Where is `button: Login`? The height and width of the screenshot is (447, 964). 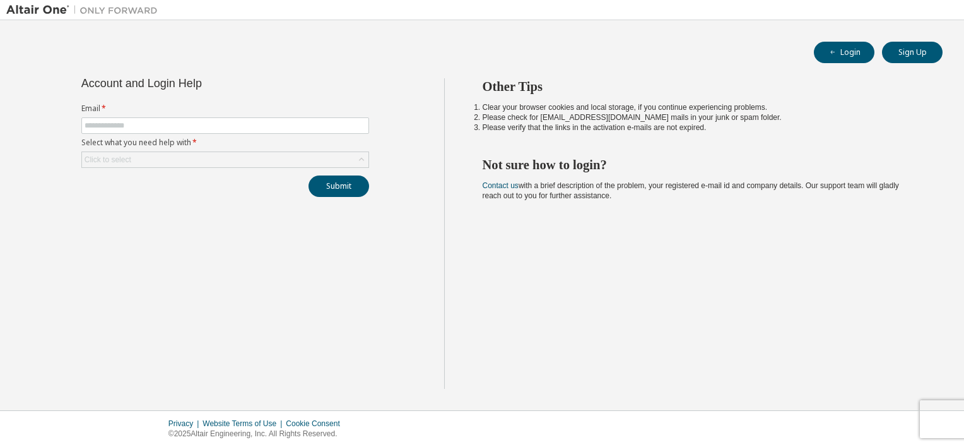 button: Login is located at coordinates (845, 52).